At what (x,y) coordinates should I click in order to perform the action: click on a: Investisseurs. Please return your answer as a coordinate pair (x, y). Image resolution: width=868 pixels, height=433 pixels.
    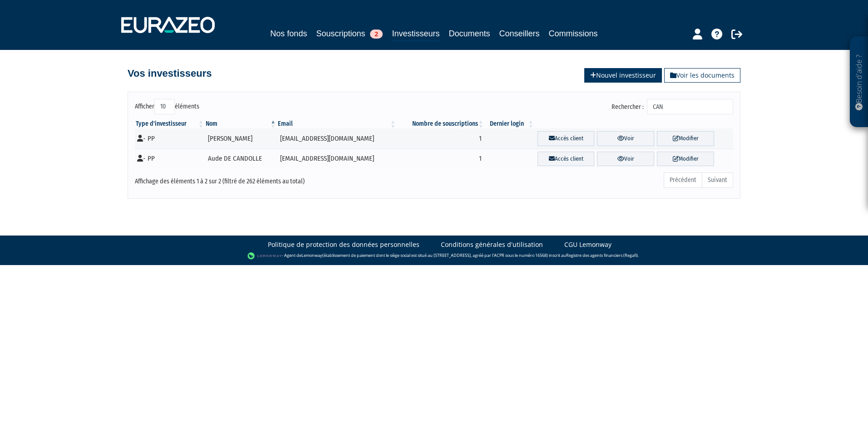
    Looking at the image, I should click on (415, 34).